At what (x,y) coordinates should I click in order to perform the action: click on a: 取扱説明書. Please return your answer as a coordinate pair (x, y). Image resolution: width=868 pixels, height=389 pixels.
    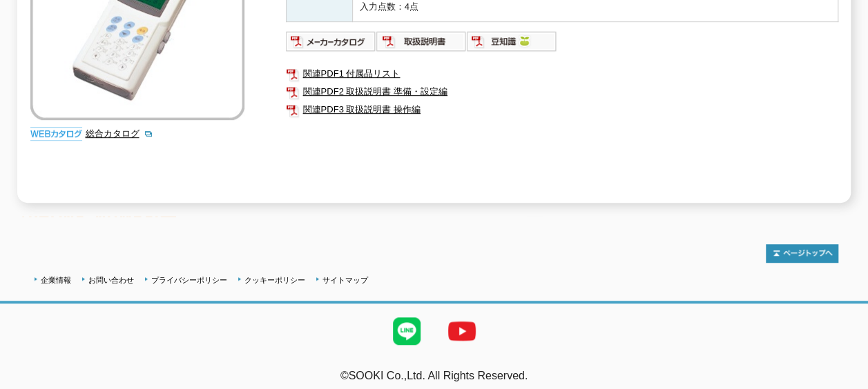
    Looking at the image, I should click on (421, 44).